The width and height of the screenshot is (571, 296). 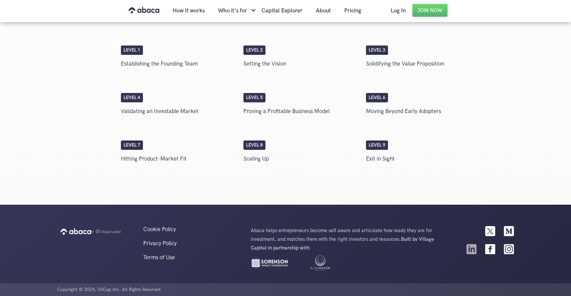 What do you see at coordinates (270, 263) in the screenshot?
I see `img: Sorenson Impact Foundation logo` at bounding box center [270, 263].